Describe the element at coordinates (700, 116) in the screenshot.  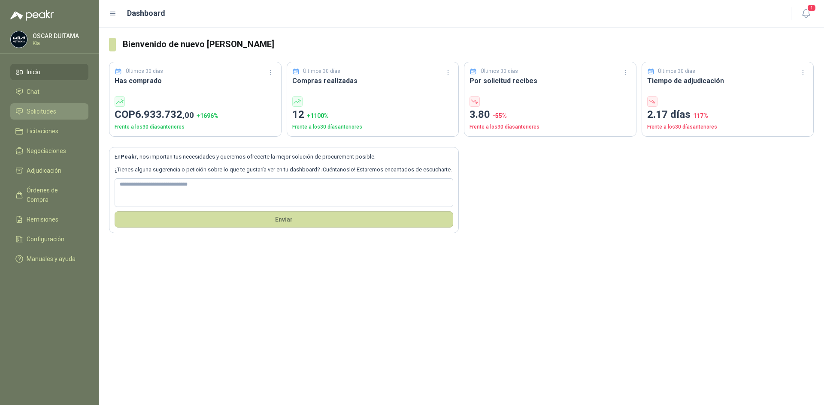
I see `span: 117 %` at that location.